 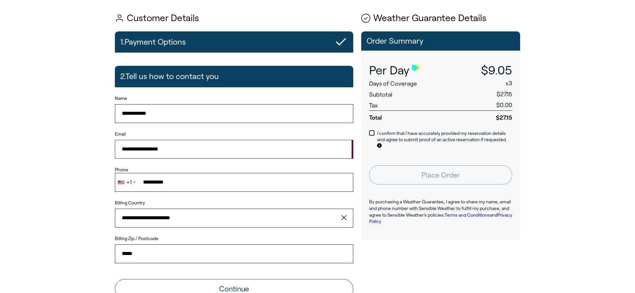 What do you see at coordinates (509, 83) in the screenshot?
I see `span: x 3` at bounding box center [509, 83].